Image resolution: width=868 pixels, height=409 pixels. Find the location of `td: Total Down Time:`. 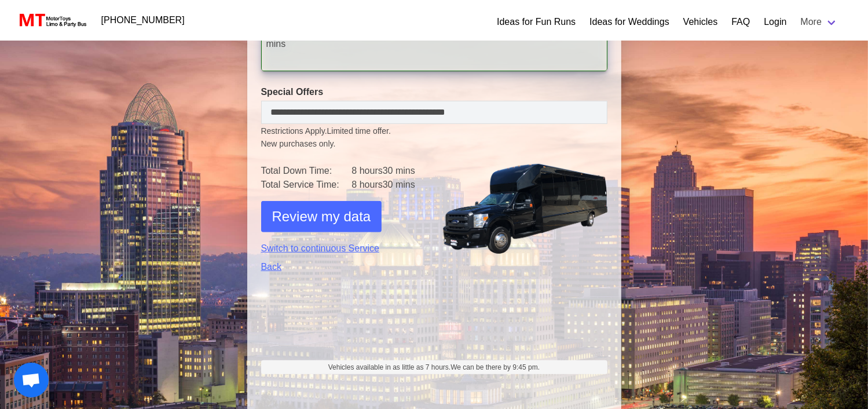

td: Total Down Time: is located at coordinates (306, 171).